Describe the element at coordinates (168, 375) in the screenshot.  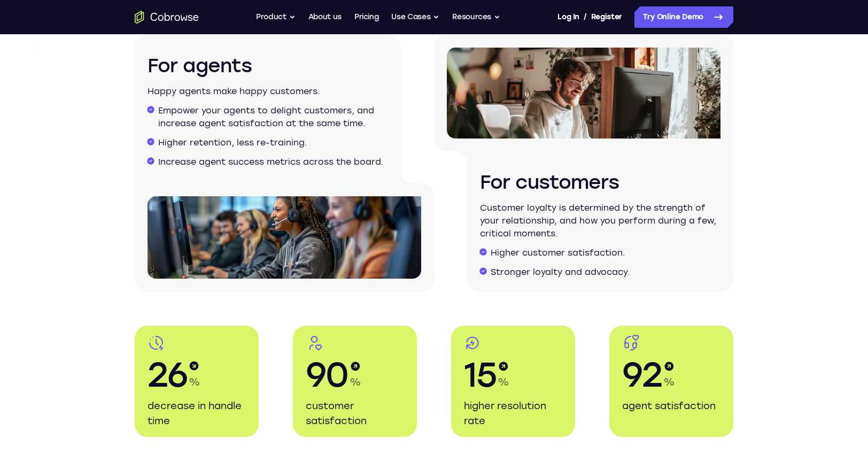
I see `span: 26` at that location.